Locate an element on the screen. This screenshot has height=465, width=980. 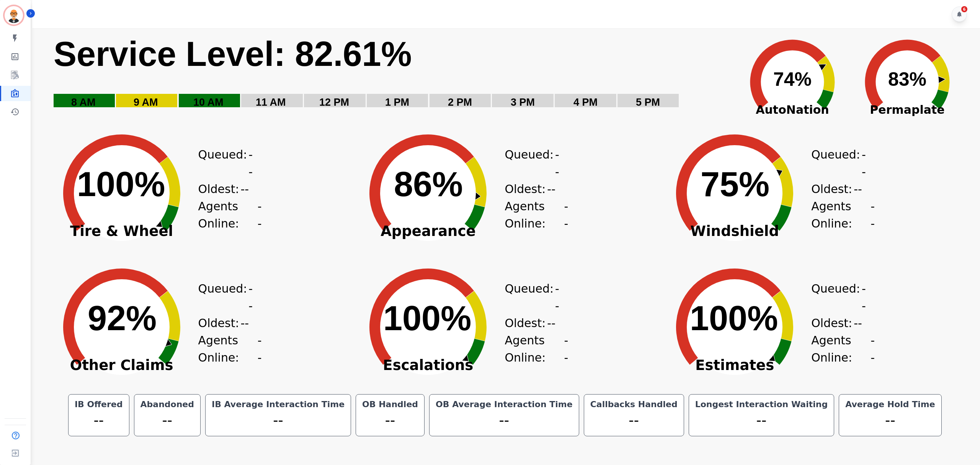
text: 83% is located at coordinates (907, 80).